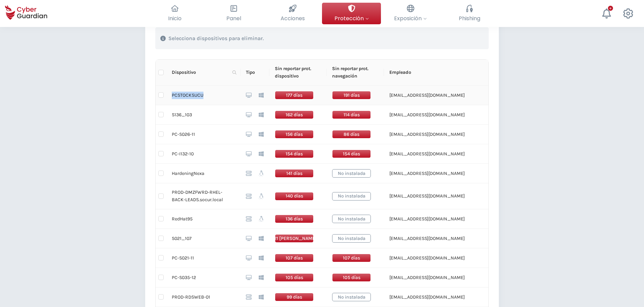 The height and width of the screenshot is (307, 644). What do you see at coordinates (175, 18) in the screenshot?
I see `span: Inicio` at bounding box center [175, 18].